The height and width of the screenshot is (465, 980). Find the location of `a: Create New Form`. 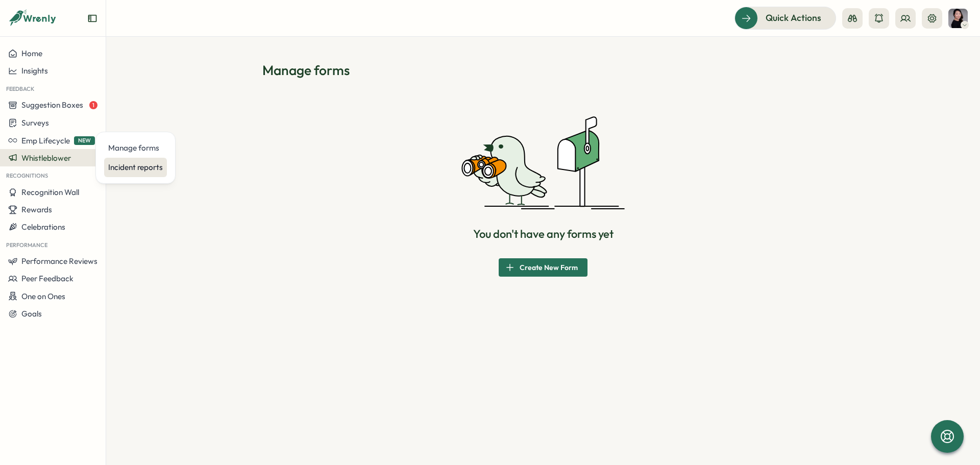

a: Create New Form is located at coordinates (543, 267).